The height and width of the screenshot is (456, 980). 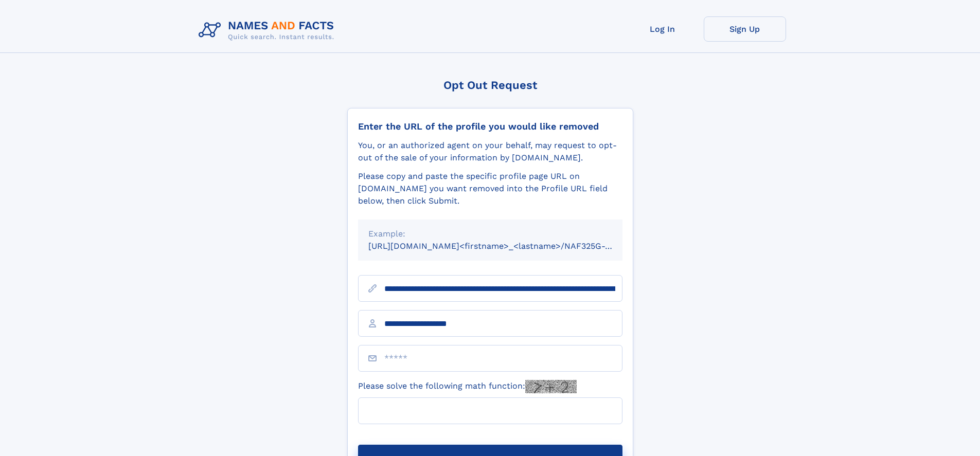 I want to click on label: Please solve the following math function:, so click(x=467, y=387).